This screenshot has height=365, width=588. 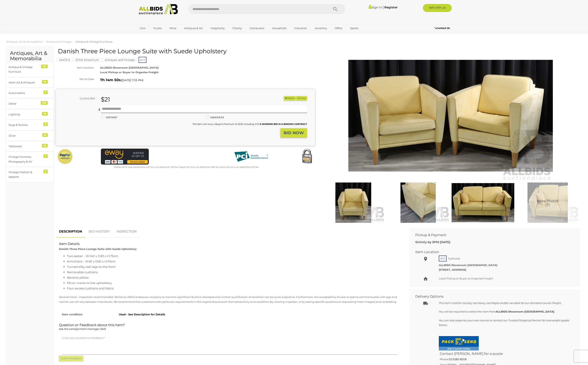 What do you see at coordinates (59, 42) in the screenshot?
I see `span: Antiques & Vintage` at bounding box center [59, 42].